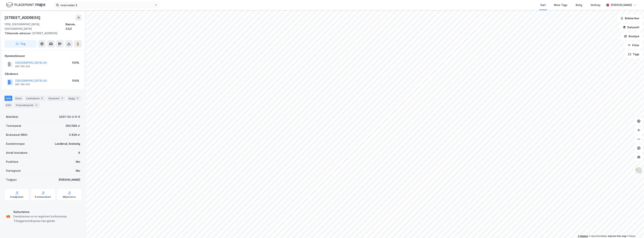  I want to click on div: Info, so click(9, 98).